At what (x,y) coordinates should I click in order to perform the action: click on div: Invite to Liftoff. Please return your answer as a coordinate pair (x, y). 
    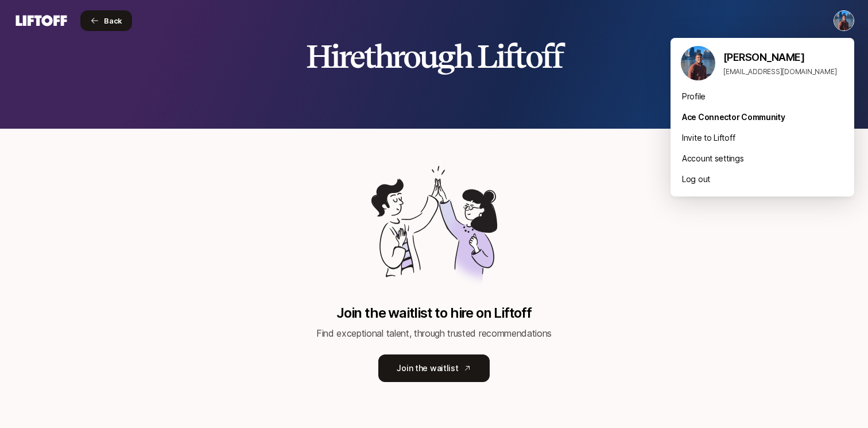
    Looking at the image, I should click on (762, 138).